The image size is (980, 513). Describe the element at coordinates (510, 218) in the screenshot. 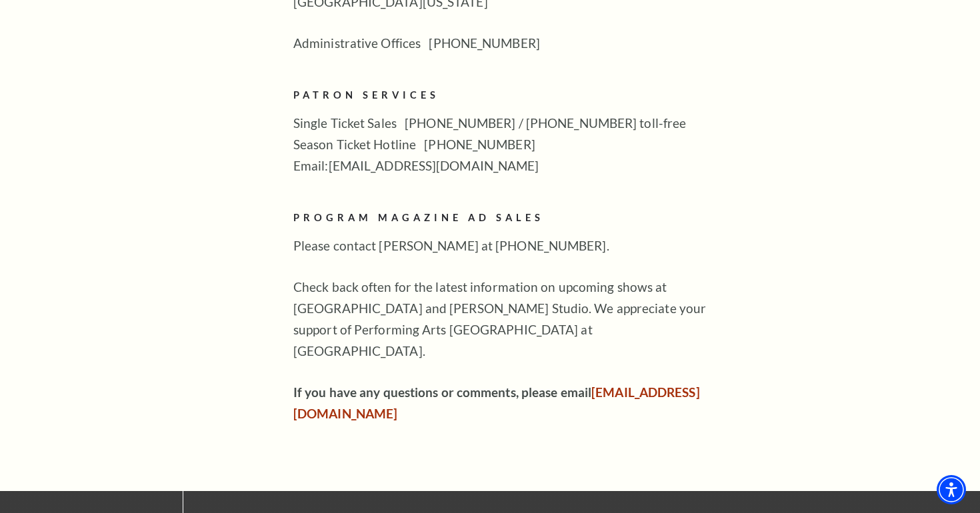

I see `h2: PROGRAM MAGAZINE AD SALES` at that location.